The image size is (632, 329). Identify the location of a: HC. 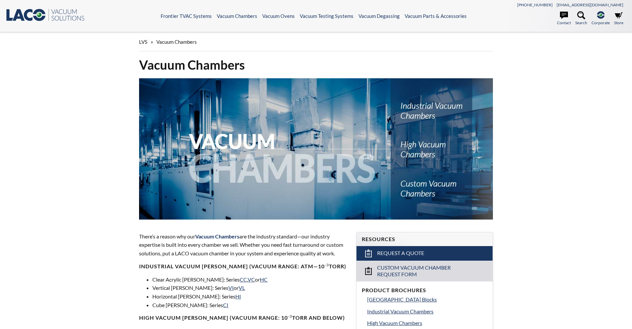
(263, 279).